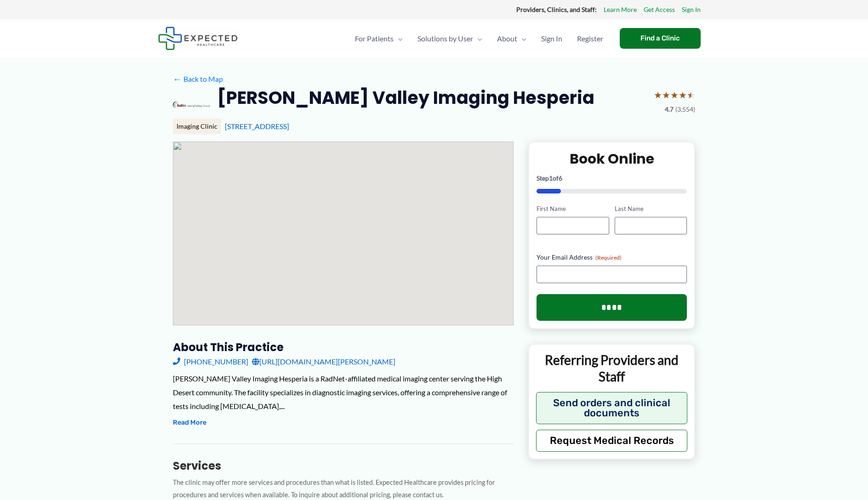  What do you see at coordinates (551, 178) in the screenshot?
I see `span: 1` at bounding box center [551, 178].